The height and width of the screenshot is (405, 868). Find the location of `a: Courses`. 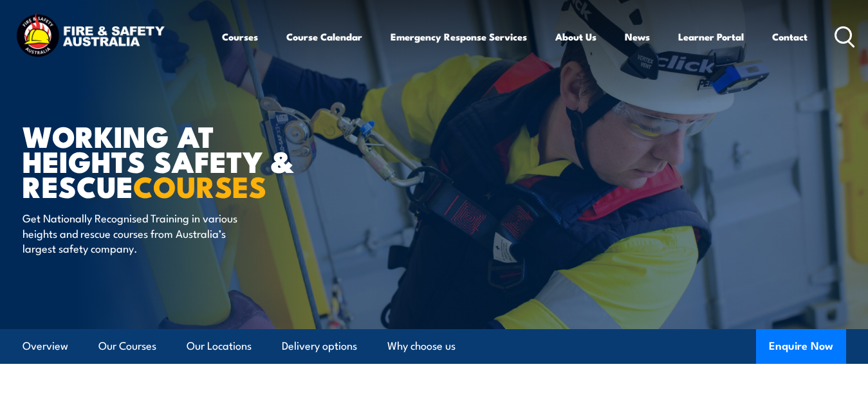

a: Courses is located at coordinates (240, 36).